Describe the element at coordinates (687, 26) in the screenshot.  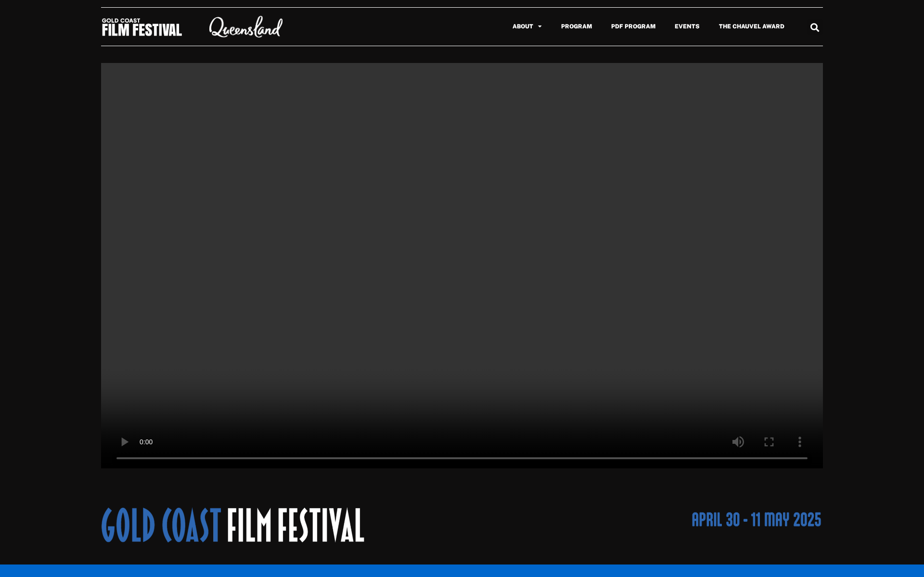
I see `a: Events` at that location.